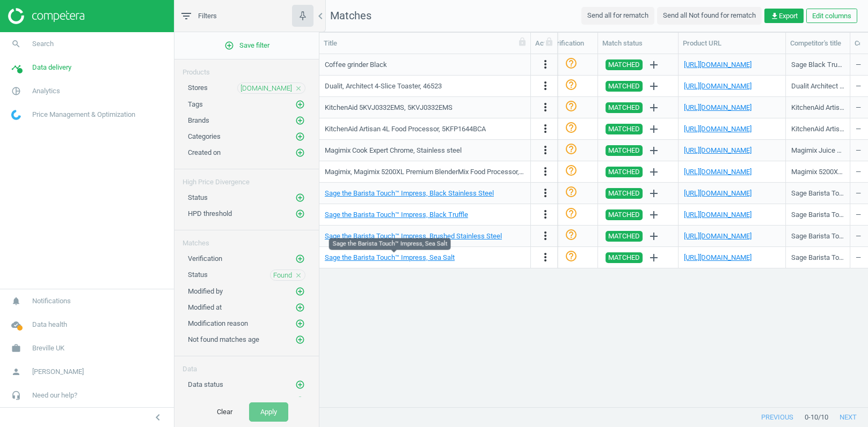 The image size is (868, 427). I want to click on span: Brands, so click(199, 120).